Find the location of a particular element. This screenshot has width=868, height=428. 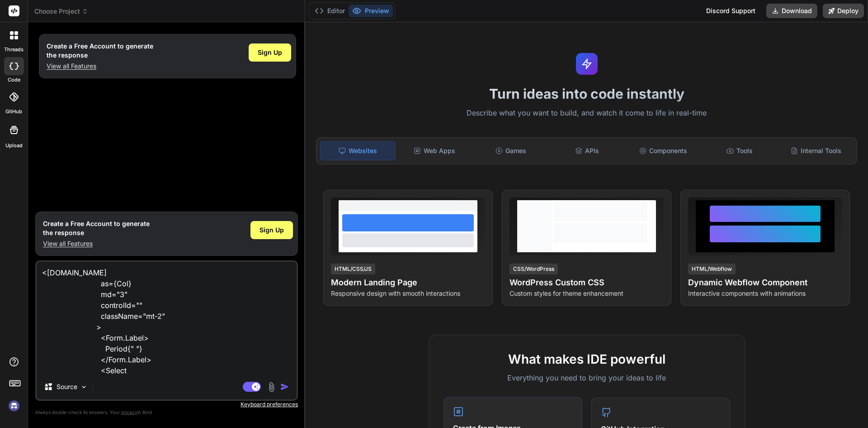

button: Deploy is located at coordinates (843, 11).